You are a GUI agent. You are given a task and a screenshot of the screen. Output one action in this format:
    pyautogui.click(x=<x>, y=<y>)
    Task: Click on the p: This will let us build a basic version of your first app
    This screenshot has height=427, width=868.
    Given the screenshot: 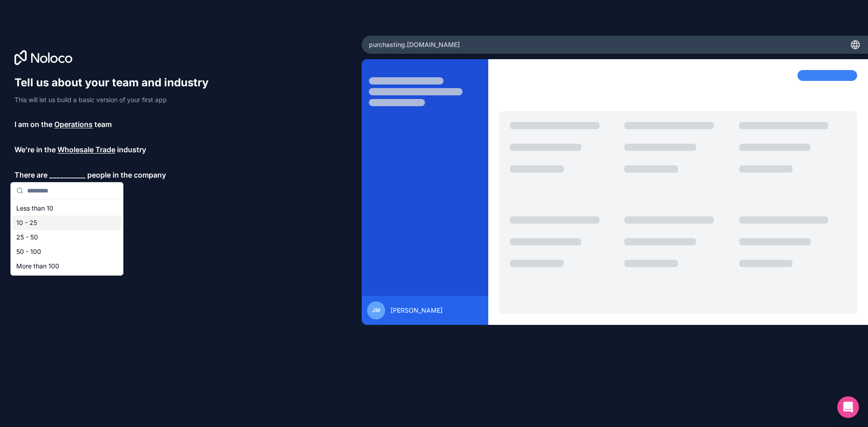 What is the action you would take?
    pyautogui.click(x=116, y=100)
    